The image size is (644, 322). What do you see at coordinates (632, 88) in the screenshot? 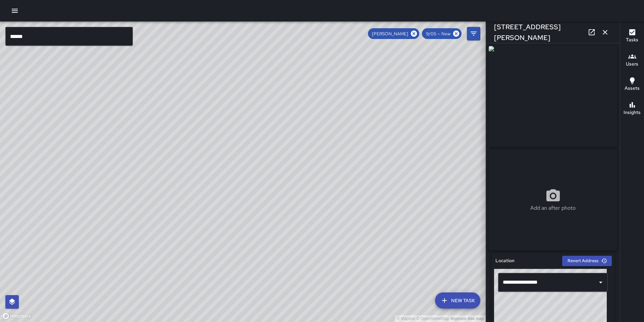
I see `h6: Assets` at bounding box center [632, 88].